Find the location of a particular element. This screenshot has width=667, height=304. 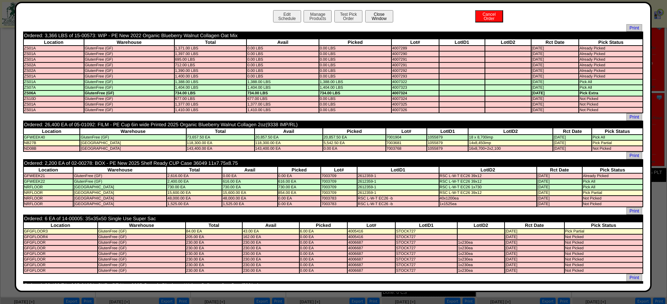

td: 1,377.00 LBS is located at coordinates (211, 104).